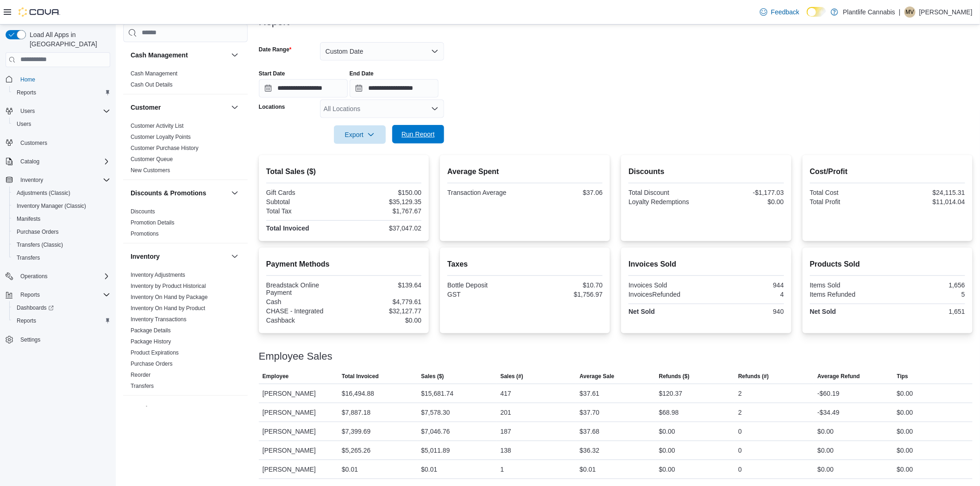 The height and width of the screenshot is (486, 980). I want to click on span: Customers, so click(64, 142).